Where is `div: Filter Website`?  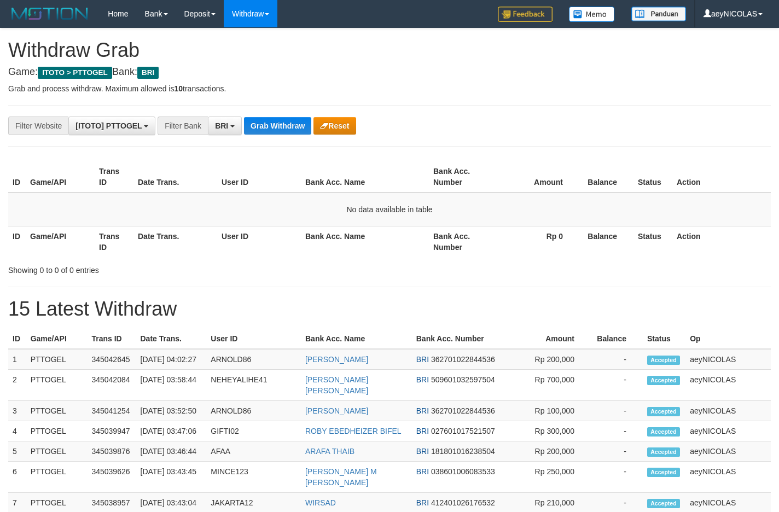
div: Filter Website is located at coordinates (38, 126).